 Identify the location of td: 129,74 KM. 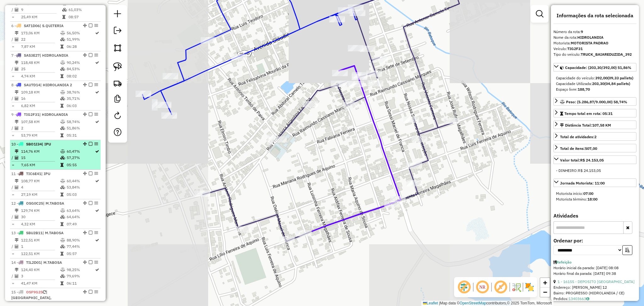
(40, 210).